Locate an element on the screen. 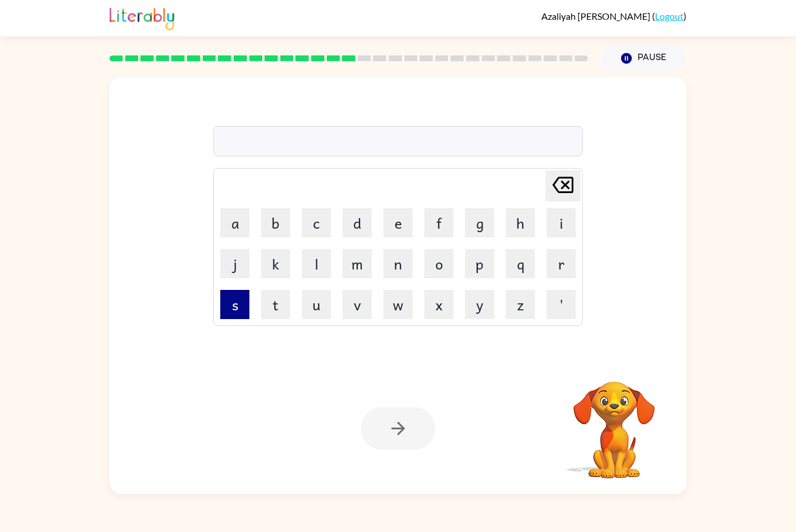  button: l is located at coordinates (316, 263).